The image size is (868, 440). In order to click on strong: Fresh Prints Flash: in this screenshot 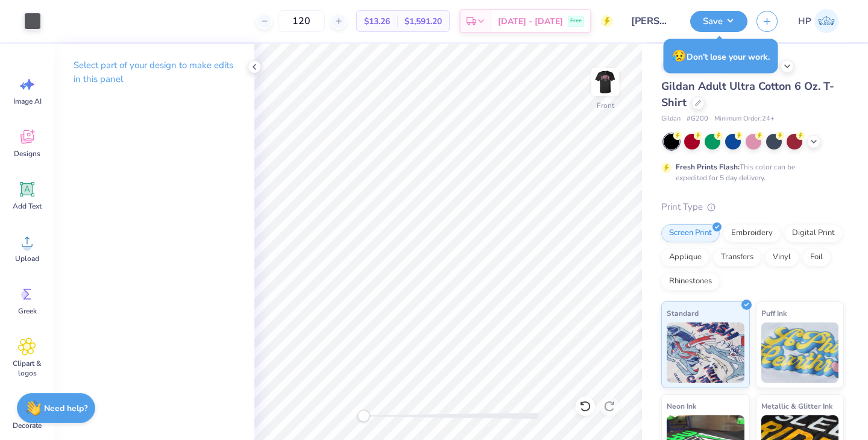, I will do `click(708, 167)`.